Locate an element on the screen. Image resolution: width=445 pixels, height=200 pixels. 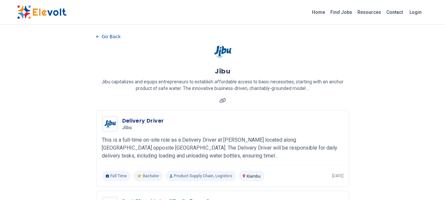
a: Find Jobs is located at coordinates (342, 12).